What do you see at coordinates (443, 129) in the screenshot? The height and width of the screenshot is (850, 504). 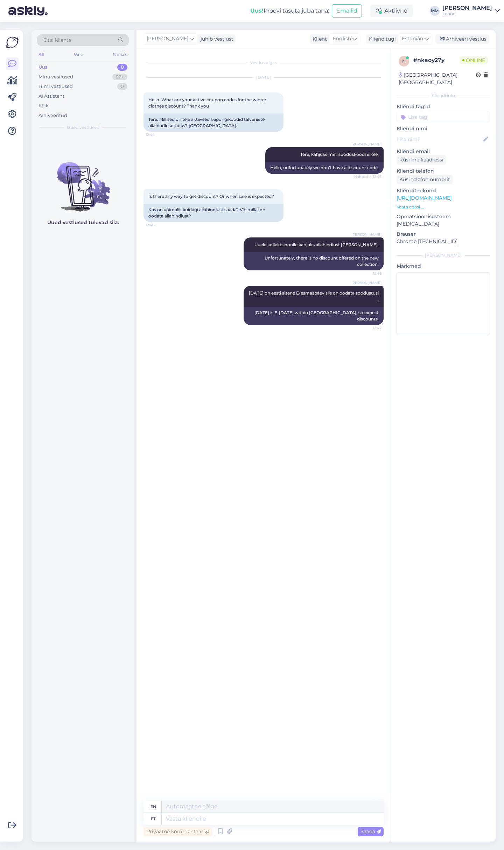 I see `p: Kliendi nimi` at bounding box center [443, 129].